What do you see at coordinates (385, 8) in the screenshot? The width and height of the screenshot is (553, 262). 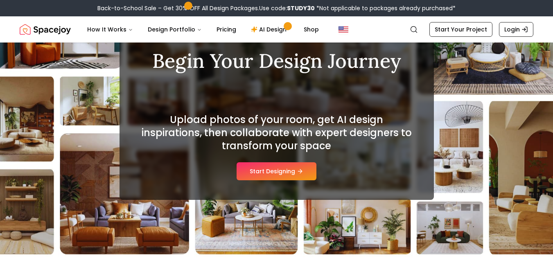 I see `span: *Not applicable to packages already purchased*` at bounding box center [385, 8].